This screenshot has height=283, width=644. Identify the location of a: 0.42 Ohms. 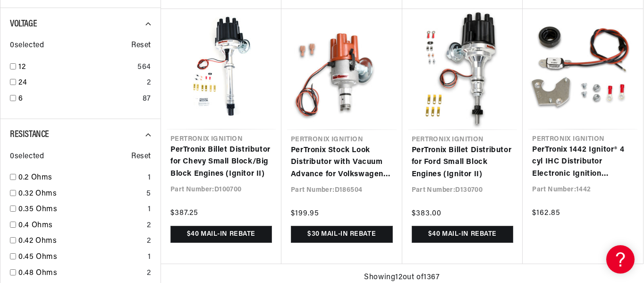
(81, 242).